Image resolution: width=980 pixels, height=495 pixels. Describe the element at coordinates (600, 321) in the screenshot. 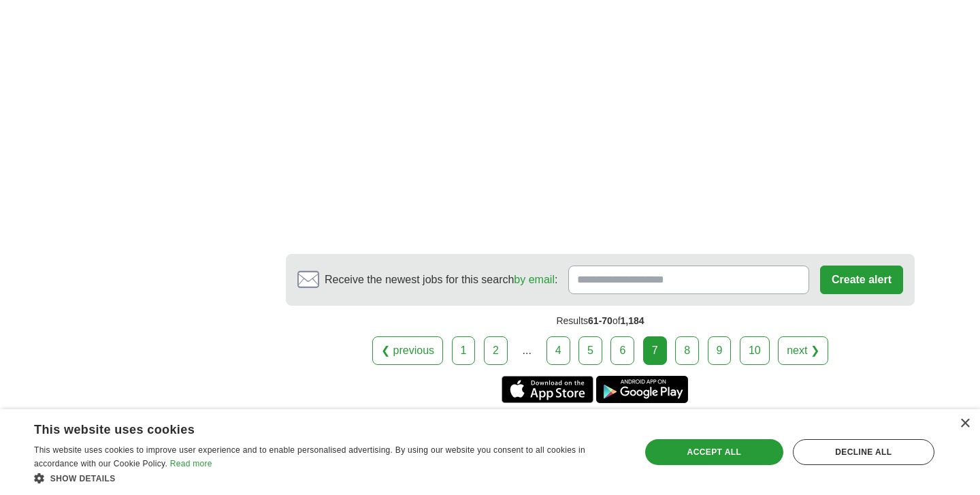

I see `div: Results of` at that location.